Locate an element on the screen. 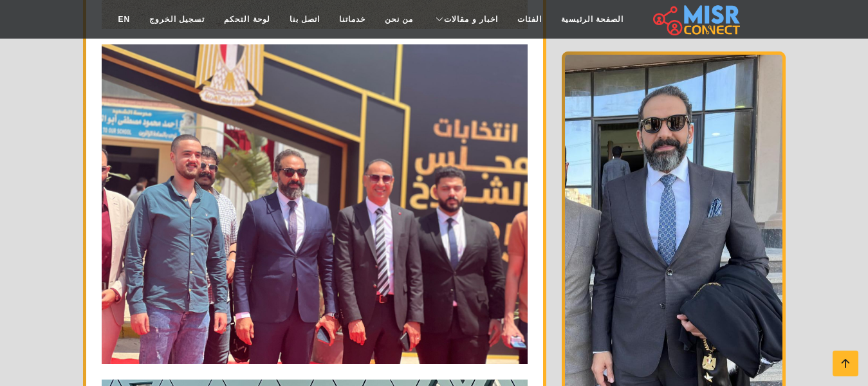  a: الصفحة الرئيسية is located at coordinates (592, 20).